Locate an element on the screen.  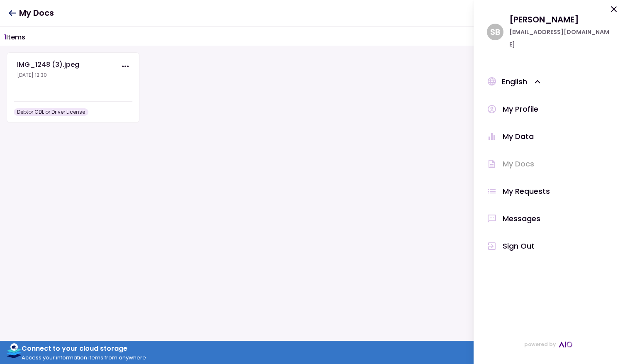
div: My Requests is located at coordinates (526, 191).